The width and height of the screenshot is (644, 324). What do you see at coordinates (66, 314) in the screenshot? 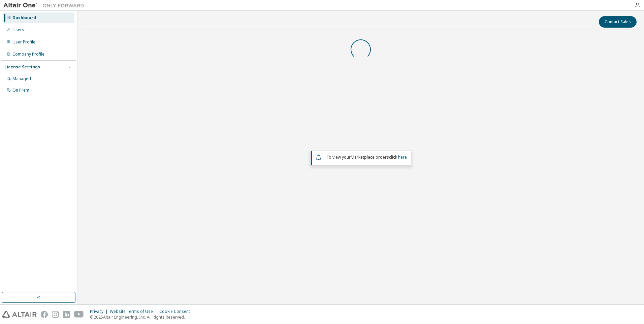
I see `img: linkedin.svg` at bounding box center [66, 314].